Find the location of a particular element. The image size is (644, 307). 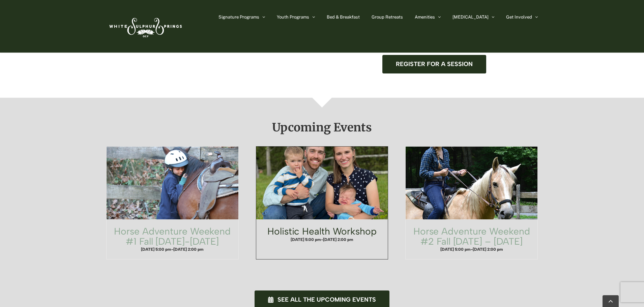

span: Bed & Breakfast is located at coordinates (344, 17).